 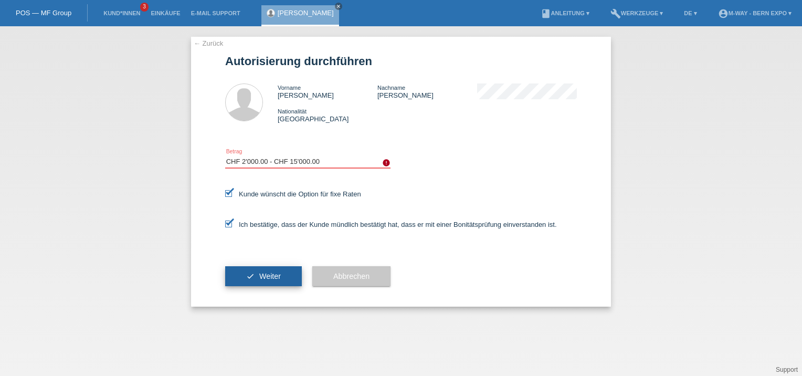 What do you see at coordinates (44, 13) in the screenshot?
I see `a: POS — MF Group` at bounding box center [44, 13].